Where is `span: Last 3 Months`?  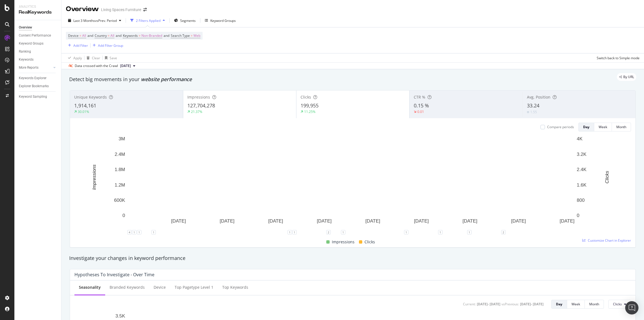
span: Last 3 Months is located at coordinates (84, 20).